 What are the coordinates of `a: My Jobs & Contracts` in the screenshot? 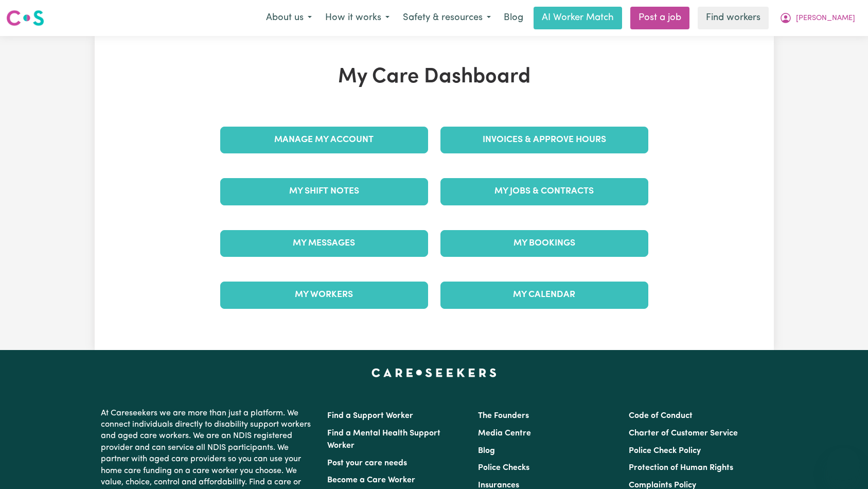 It's located at (544, 192).